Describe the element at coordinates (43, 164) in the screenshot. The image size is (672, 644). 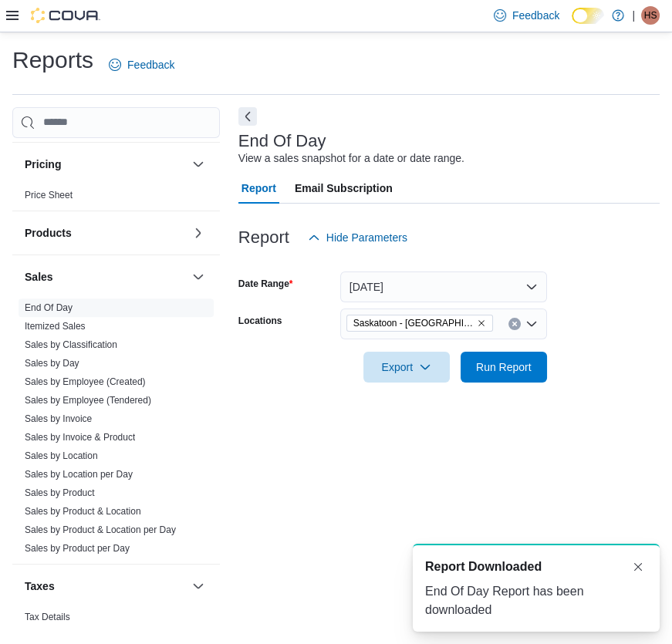
I see `h3: Pricing` at that location.